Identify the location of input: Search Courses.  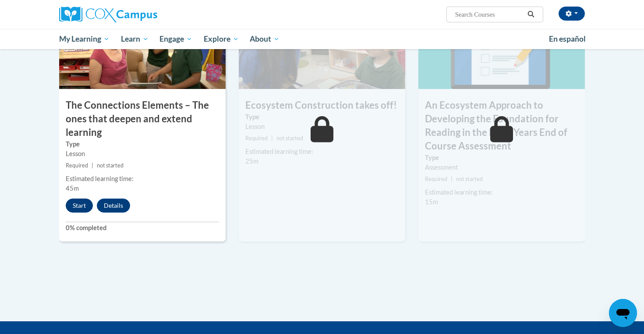
(489, 14).